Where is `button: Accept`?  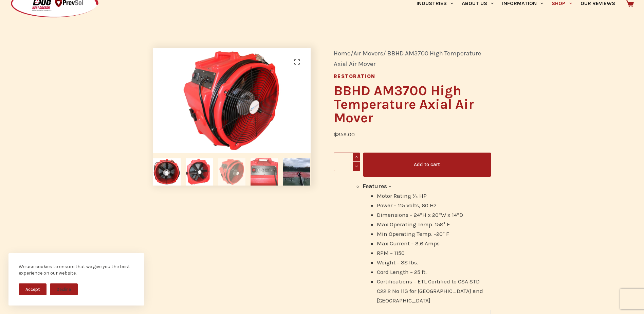
button: Accept is located at coordinates (33, 289).